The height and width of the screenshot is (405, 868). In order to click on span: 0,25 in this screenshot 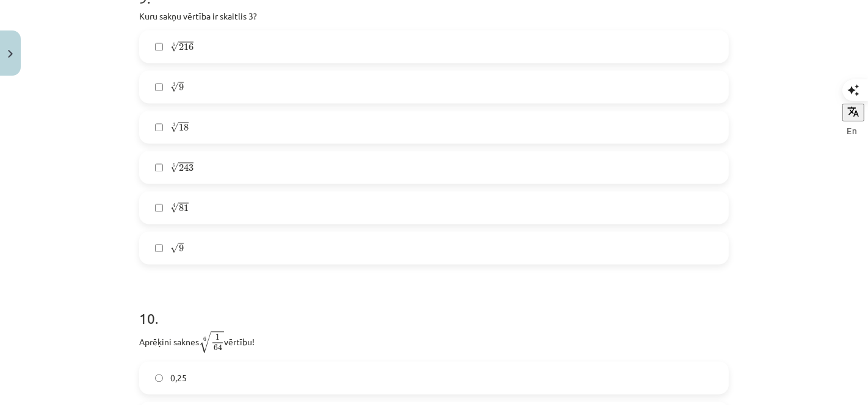, I will do `click(178, 378)`.